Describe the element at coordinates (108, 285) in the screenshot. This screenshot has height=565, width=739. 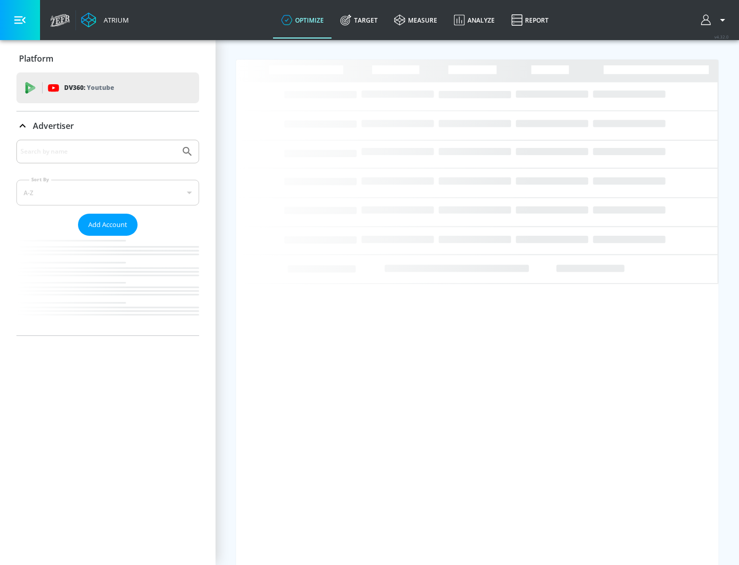
I see `nav: list of Advertiser` at that location.